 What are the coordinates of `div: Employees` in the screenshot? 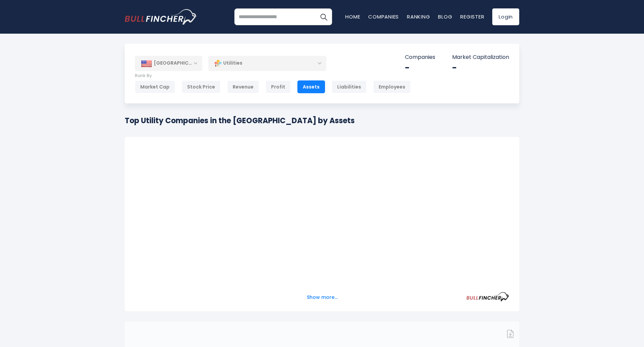 It's located at (392, 87).